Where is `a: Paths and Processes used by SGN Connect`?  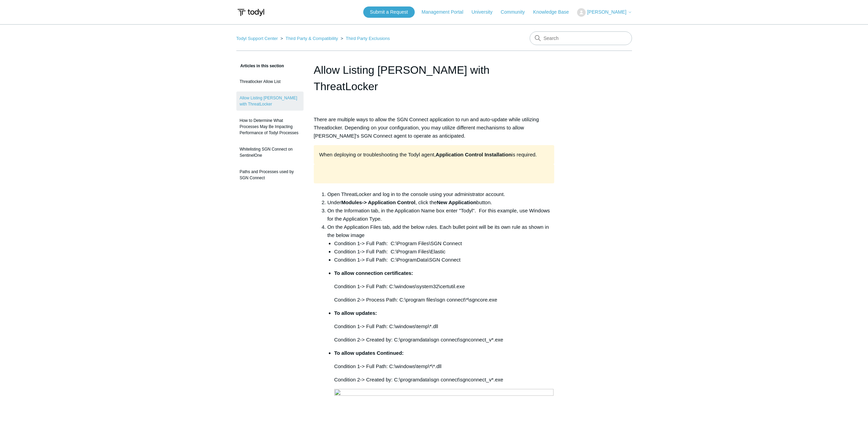 a: Paths and Processes used by SGN Connect is located at coordinates (270, 175).